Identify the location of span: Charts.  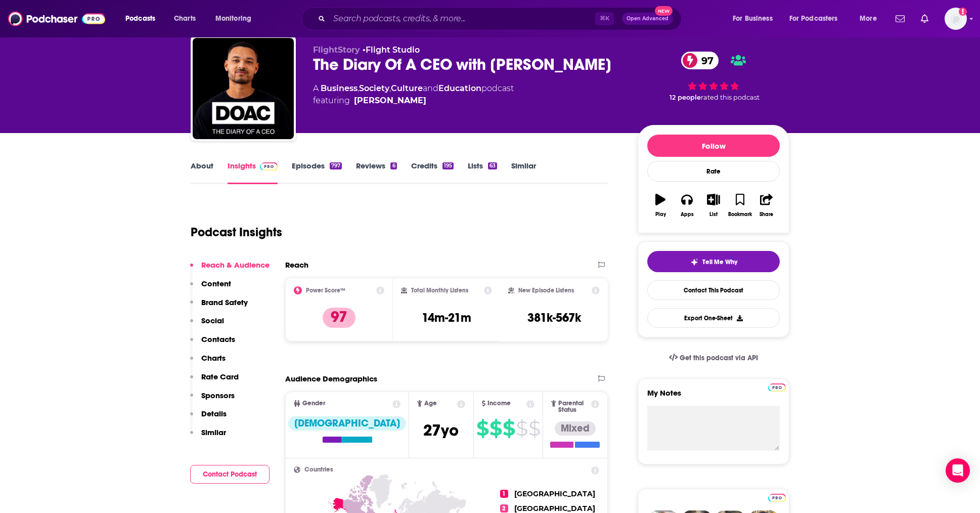
(185, 18).